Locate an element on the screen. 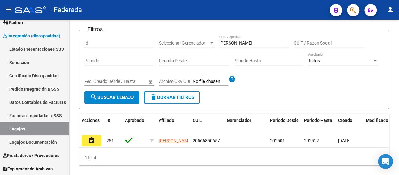 The width and height of the screenshot is (399, 175). span: - Federada is located at coordinates (65, 10).